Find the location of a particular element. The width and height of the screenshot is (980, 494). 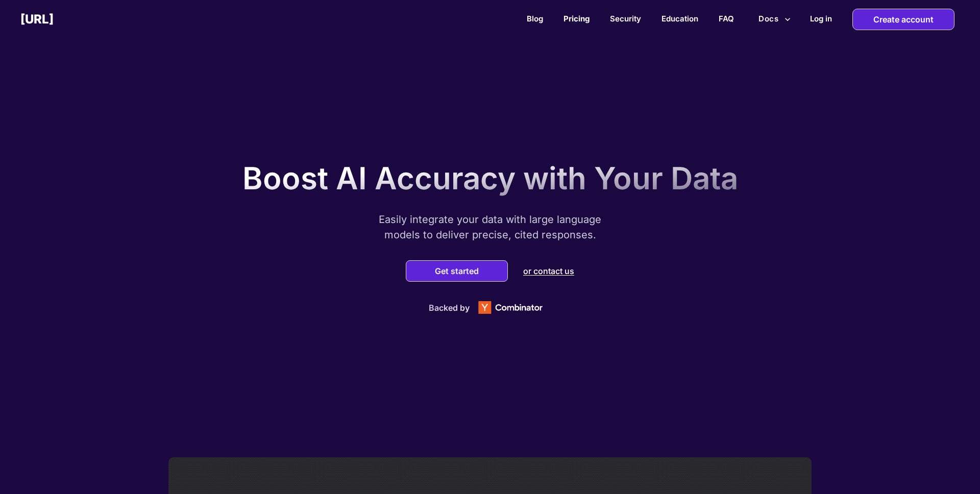

a: Security is located at coordinates (625, 18).